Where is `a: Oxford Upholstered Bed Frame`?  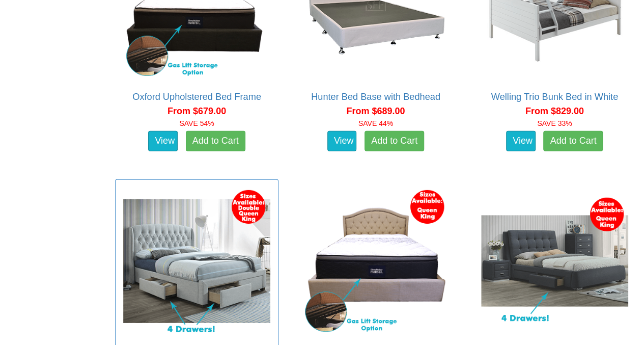
a: Oxford Upholstered Bed Frame is located at coordinates (196, 97).